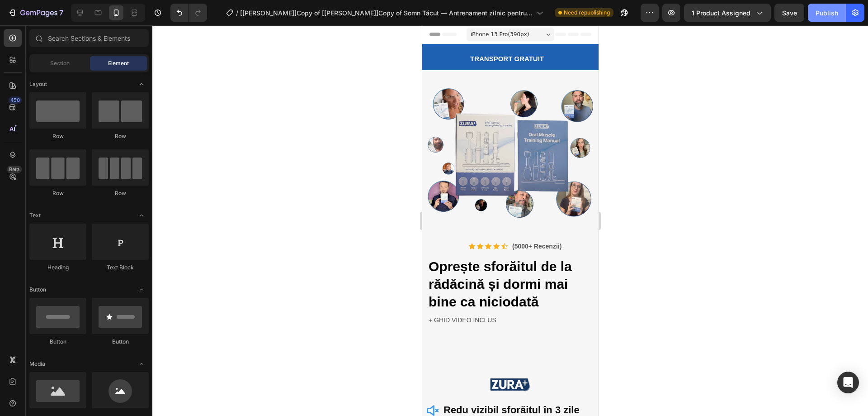 This screenshot has height=416, width=868. I want to click on span: Save, so click(789, 13).